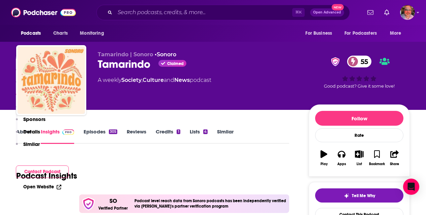  What do you see at coordinates (169, 80) in the screenshot?
I see `span: and` at bounding box center [169, 80].